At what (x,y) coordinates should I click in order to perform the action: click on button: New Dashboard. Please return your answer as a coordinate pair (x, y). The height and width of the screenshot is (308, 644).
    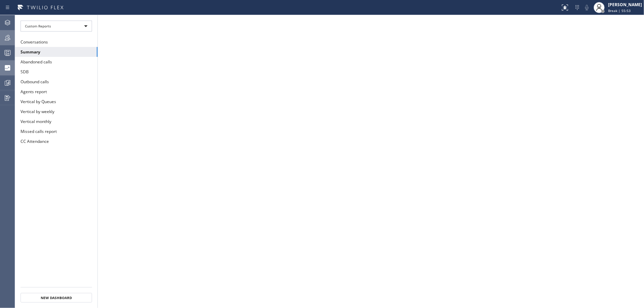
    Looking at the image, I should click on (56, 298).